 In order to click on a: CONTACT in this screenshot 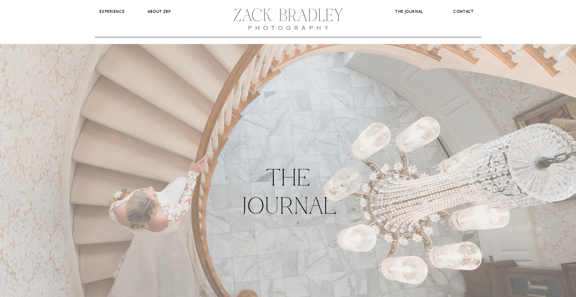, I will do `click(464, 12)`.